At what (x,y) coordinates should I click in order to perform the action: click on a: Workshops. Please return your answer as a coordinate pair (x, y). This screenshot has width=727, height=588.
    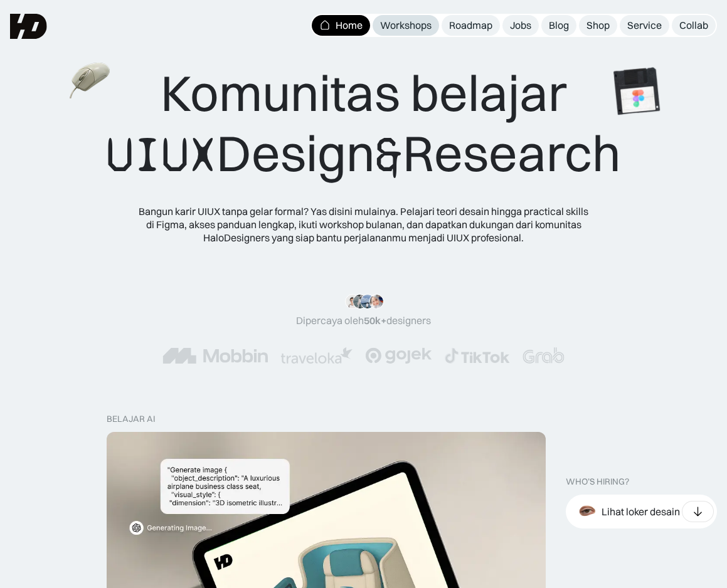
    Looking at the image, I should click on (406, 25).